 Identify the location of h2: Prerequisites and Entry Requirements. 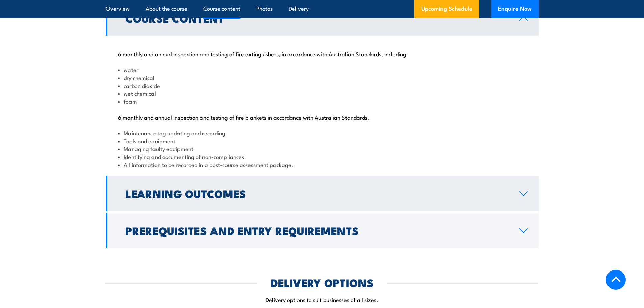
(317, 230).